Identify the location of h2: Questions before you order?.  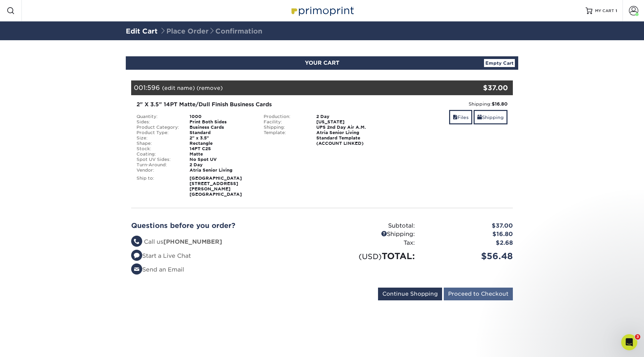
(224, 226).